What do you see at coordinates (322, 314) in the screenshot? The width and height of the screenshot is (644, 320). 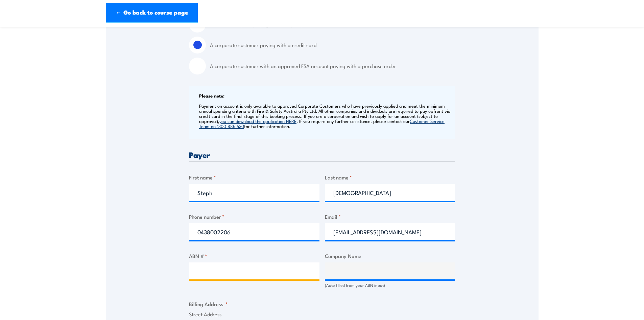 I see `label: Street Address` at bounding box center [322, 314].